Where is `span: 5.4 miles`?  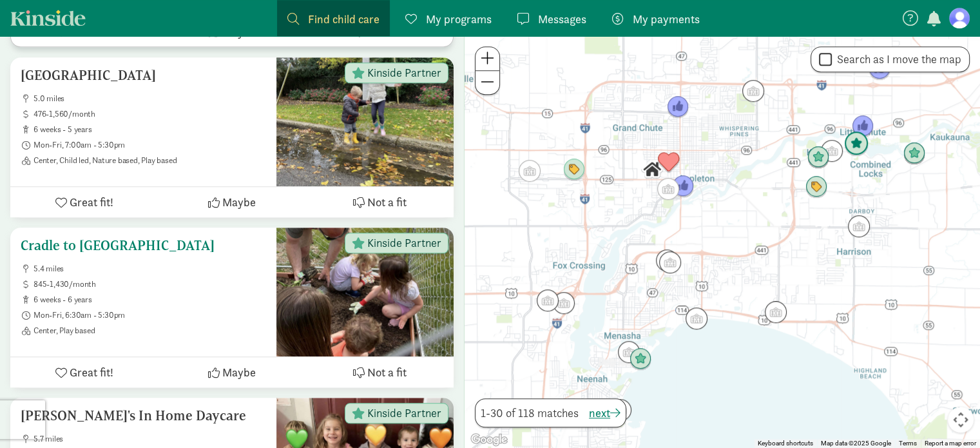 span: 5.4 miles is located at coordinates (150, 269).